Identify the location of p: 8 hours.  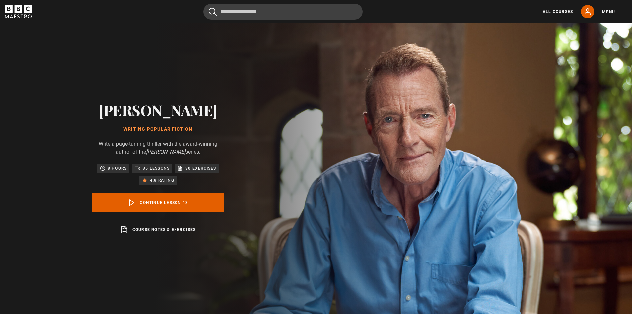
(117, 168).